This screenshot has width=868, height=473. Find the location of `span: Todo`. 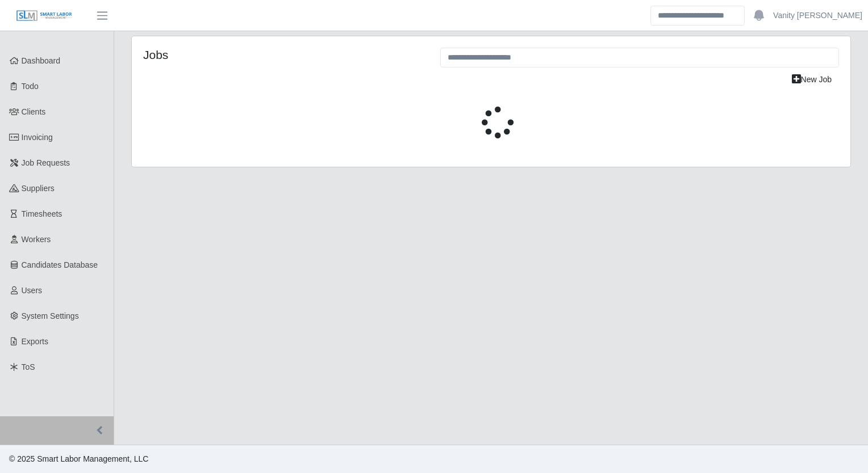

span: Todo is located at coordinates (30, 86).